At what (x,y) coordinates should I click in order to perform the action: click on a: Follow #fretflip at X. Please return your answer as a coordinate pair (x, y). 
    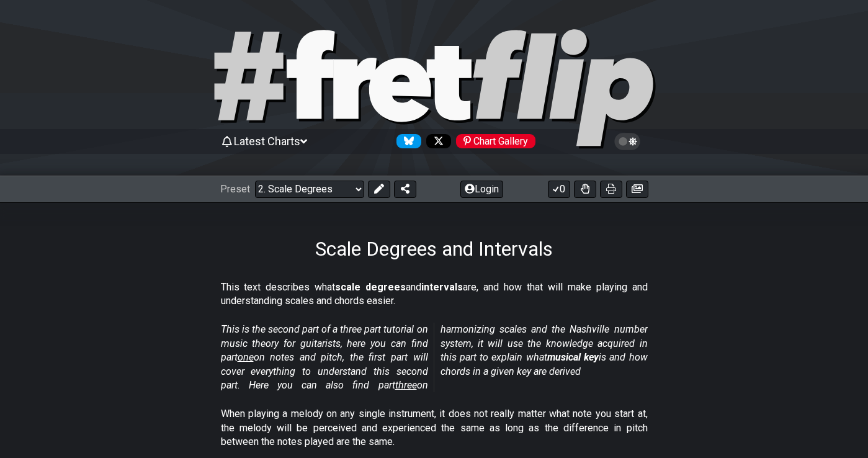
    Looking at the image, I should click on (437, 141).